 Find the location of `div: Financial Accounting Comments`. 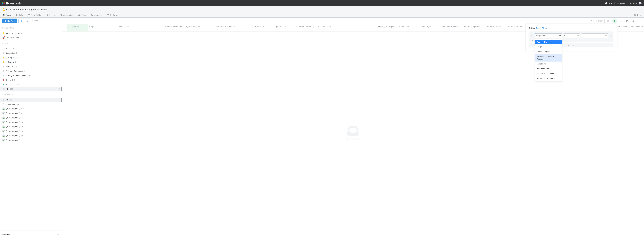

div: Financial Accounting Comments is located at coordinates (548, 58).